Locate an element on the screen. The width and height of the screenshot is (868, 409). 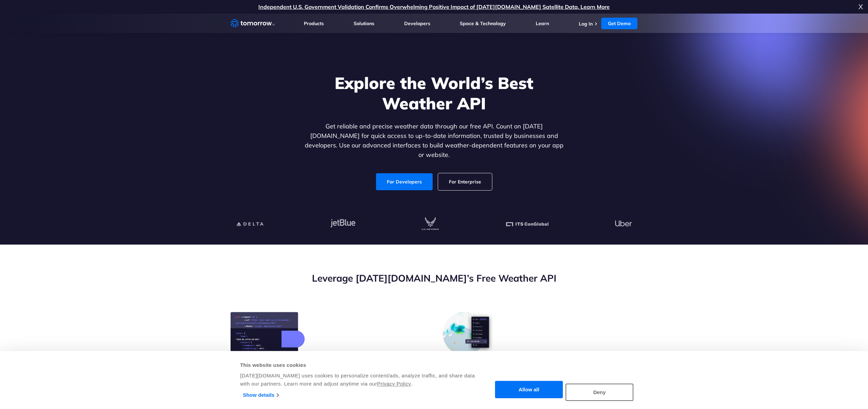
a: Privacy Policy is located at coordinates (394, 383).